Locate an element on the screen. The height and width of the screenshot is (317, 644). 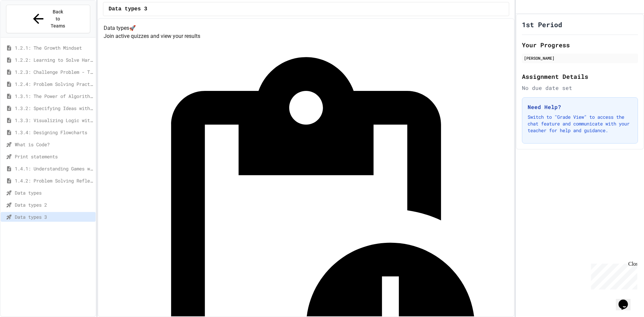
h3: Need Help? is located at coordinates (580, 107).